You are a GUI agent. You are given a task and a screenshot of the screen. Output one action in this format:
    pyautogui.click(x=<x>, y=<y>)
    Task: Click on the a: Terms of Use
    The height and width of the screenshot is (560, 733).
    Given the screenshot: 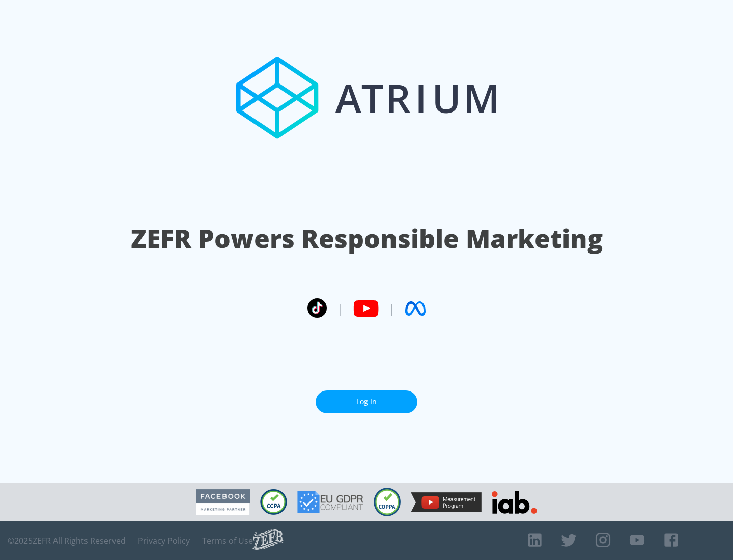 What is the action you would take?
    pyautogui.click(x=228, y=540)
    